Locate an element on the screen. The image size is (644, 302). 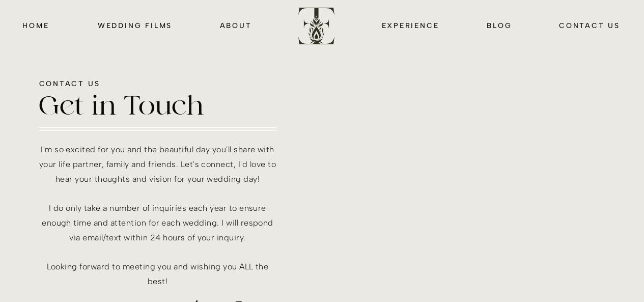
a: EXPERIENCE is located at coordinates (410, 25).